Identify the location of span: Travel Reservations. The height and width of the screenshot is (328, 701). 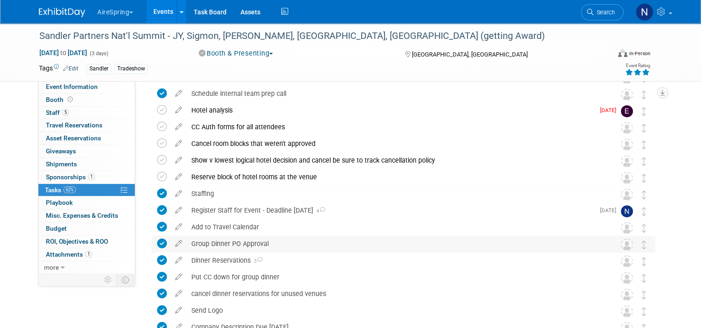
(74, 125).